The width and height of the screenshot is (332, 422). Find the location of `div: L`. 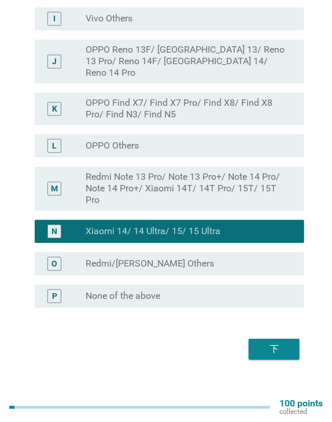

div: L is located at coordinates (54, 146).